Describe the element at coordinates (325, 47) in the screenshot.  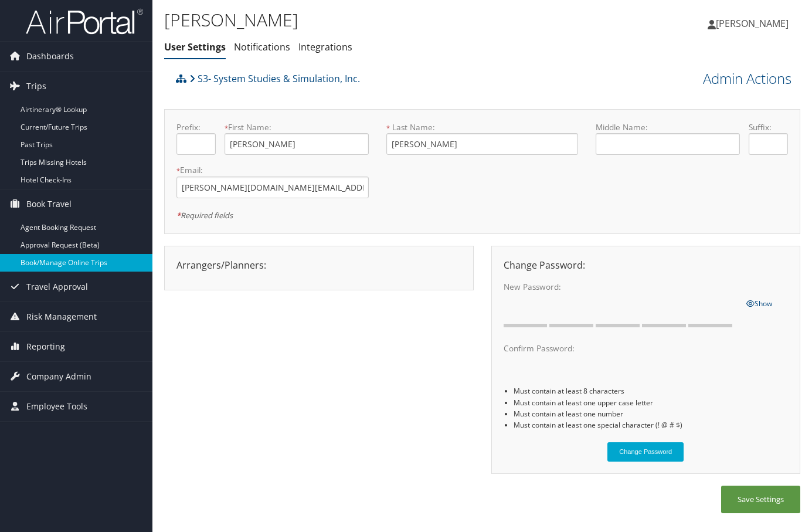
I see `a: Integrations` at that location.